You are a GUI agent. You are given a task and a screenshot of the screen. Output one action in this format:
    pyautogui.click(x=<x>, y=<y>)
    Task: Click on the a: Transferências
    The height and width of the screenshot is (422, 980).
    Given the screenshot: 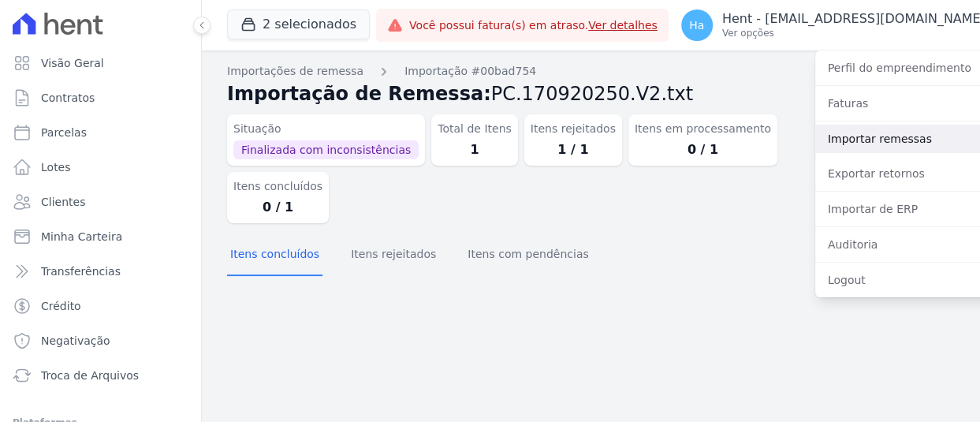 What is the action you would take?
    pyautogui.click(x=100, y=271)
    